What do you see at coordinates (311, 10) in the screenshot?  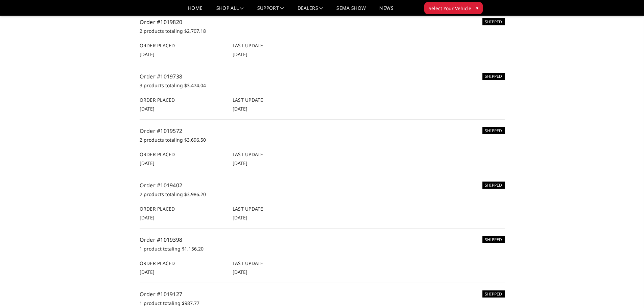 I see `a: Dealers` at bounding box center [311, 10].